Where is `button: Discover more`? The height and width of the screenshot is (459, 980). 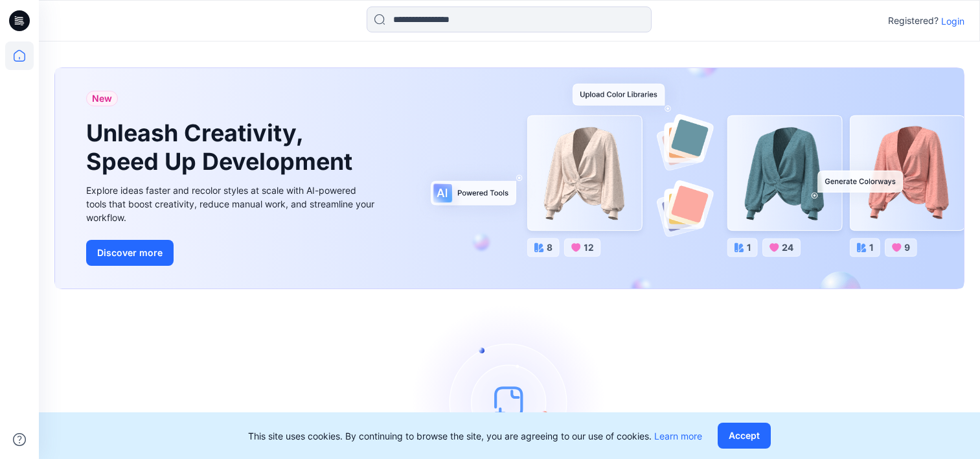
button: Discover more is located at coordinates (130, 253).